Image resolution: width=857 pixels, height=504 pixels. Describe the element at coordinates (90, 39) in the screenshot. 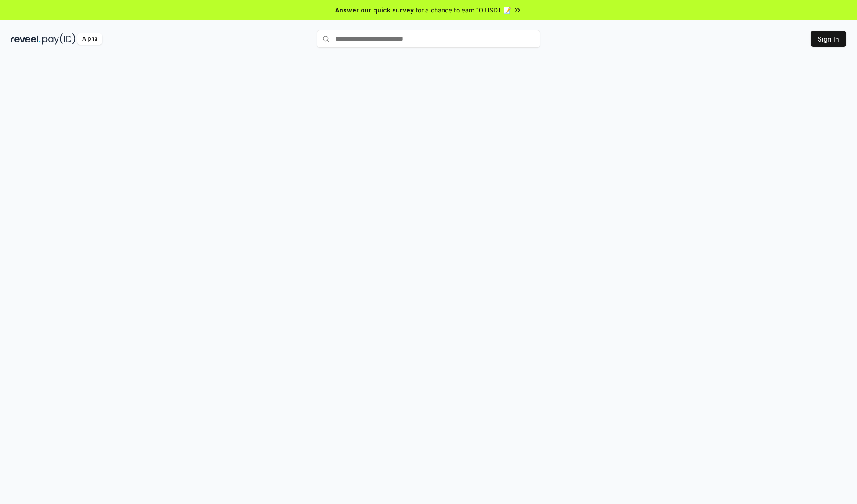

I see `div: Alpha` at that location.